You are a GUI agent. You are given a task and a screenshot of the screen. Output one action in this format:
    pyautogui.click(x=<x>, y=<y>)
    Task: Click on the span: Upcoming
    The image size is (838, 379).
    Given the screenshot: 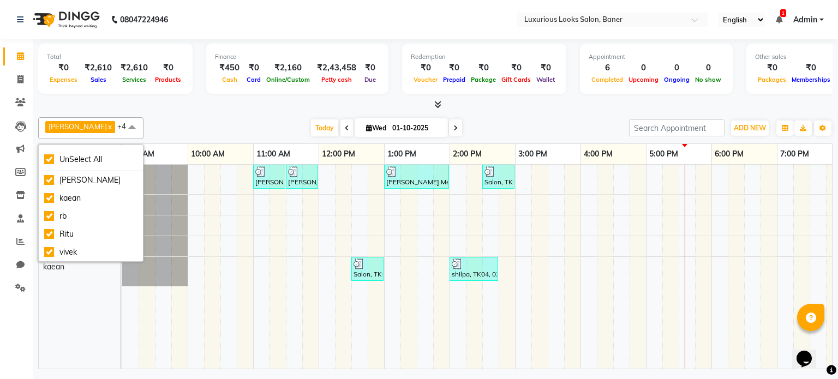 What is the action you would take?
    pyautogui.click(x=644, y=80)
    